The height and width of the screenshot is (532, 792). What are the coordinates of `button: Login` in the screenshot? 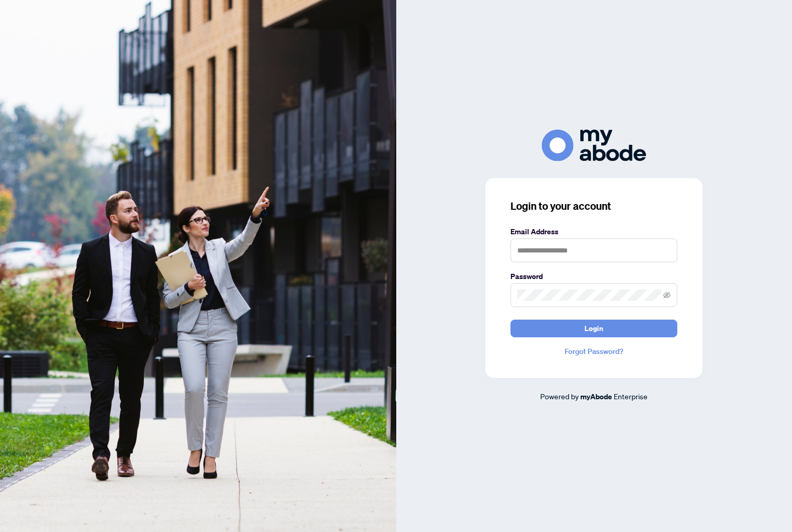 It's located at (593, 329).